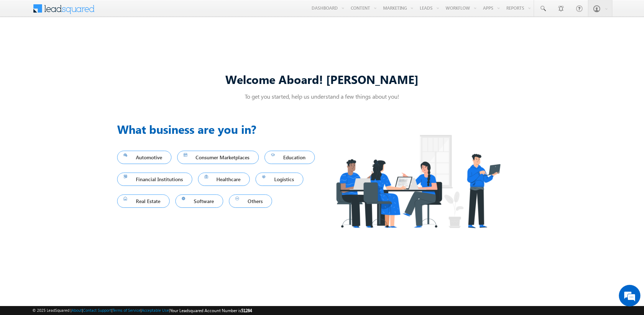 This screenshot has height=315, width=644. I want to click on p: To get you started, help us understand a few things about you!, so click(322, 96).